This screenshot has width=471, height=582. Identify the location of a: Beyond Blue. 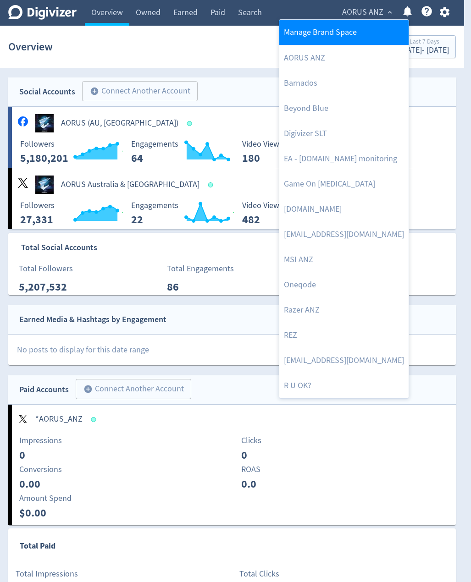
(344, 108).